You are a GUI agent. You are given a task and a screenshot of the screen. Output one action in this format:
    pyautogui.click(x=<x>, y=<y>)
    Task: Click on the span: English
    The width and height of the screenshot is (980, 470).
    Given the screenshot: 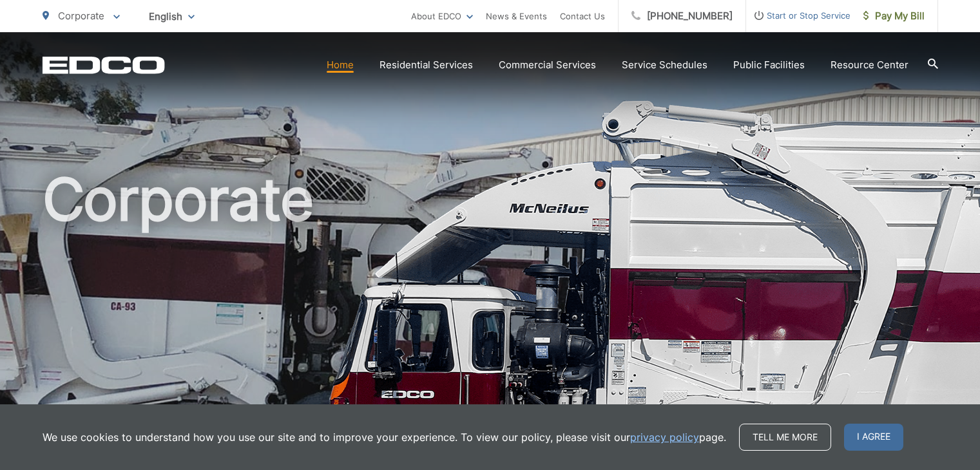 What is the action you would take?
    pyautogui.click(x=171, y=16)
    